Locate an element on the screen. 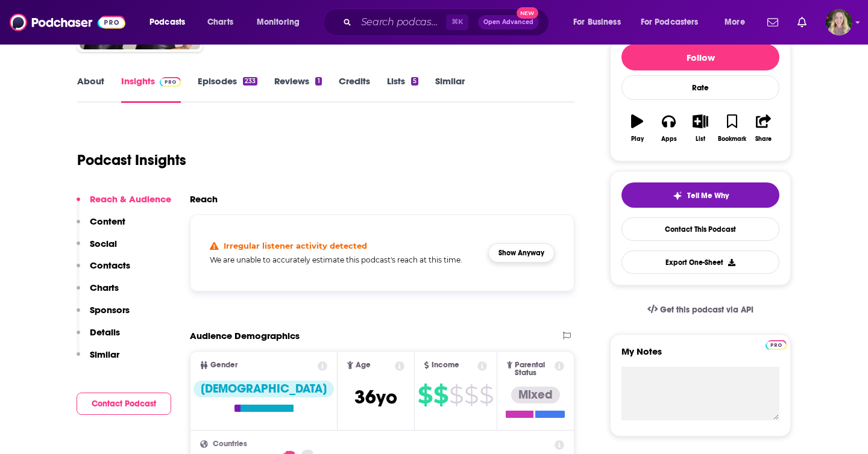 The height and width of the screenshot is (454, 868). img: tell me why sparkle is located at coordinates (677, 196).